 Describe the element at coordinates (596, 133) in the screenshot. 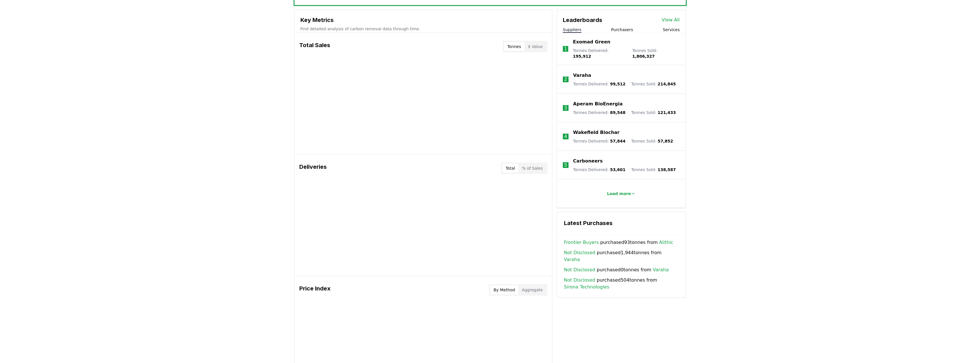

I see `a: Wakefield Biochar` at that location.